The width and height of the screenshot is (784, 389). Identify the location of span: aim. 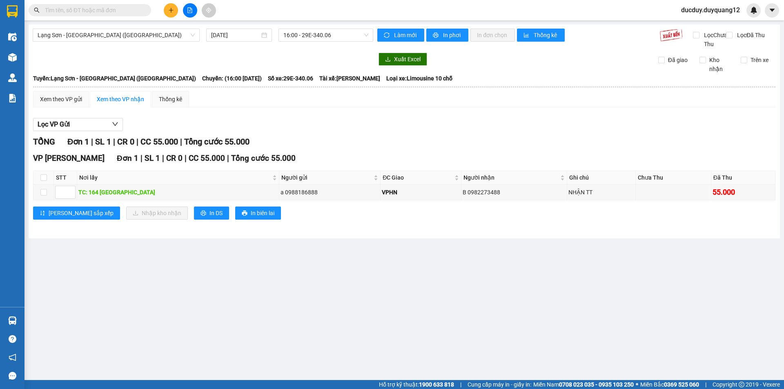
(209, 10).